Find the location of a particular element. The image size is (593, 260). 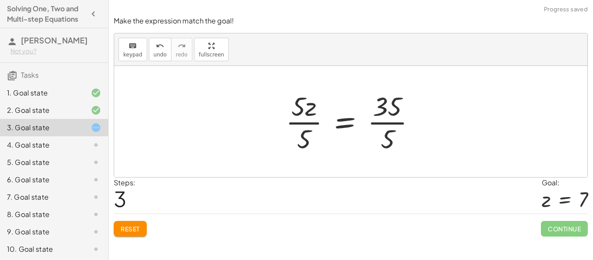

div: 5. Goal state is located at coordinates (42, 162).